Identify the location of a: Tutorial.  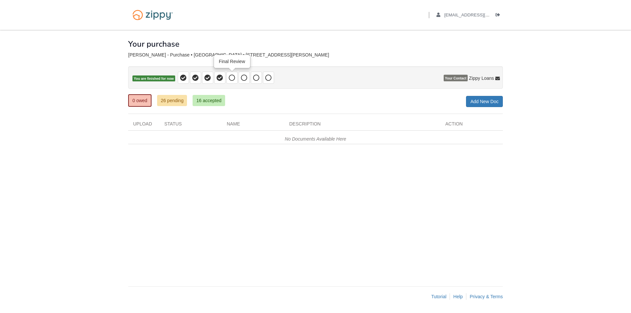
(438, 297).